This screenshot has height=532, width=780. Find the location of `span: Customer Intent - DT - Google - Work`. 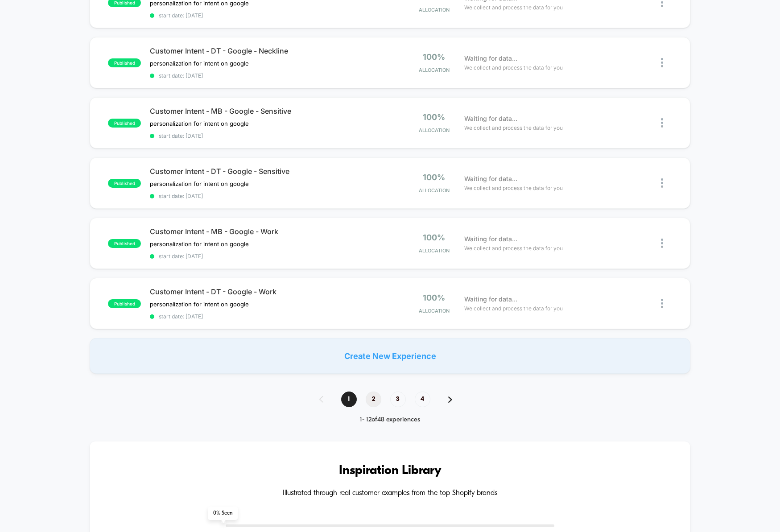

span: Customer Intent - DT - Google - Work is located at coordinates (270, 291).